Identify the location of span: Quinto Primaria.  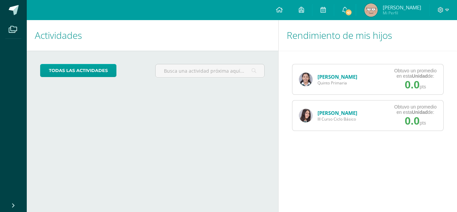
(337, 83).